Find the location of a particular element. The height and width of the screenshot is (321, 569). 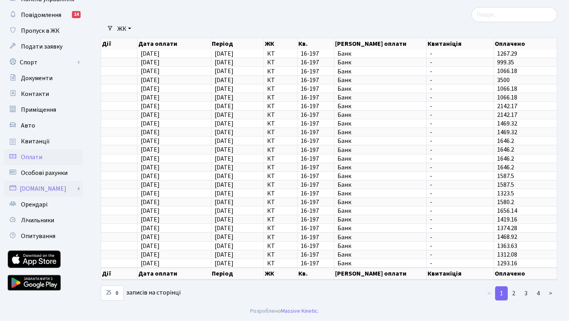

a: Приміщення is located at coordinates (43, 110).